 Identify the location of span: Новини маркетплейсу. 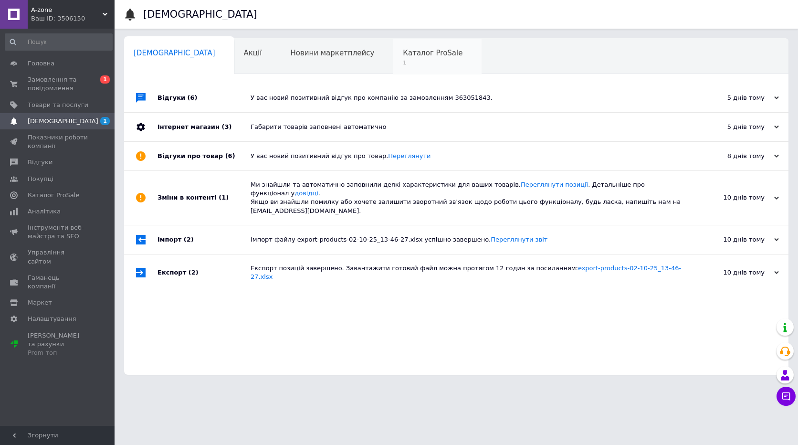
(332, 53).